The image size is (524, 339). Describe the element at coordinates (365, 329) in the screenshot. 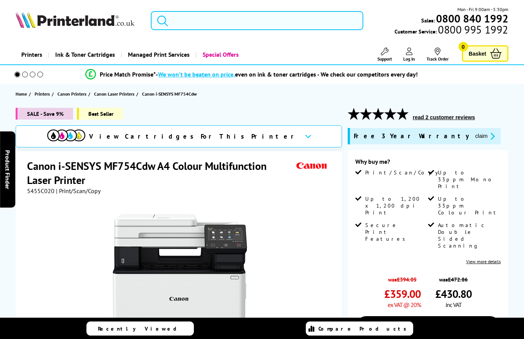

I see `span: Compare Products` at that location.